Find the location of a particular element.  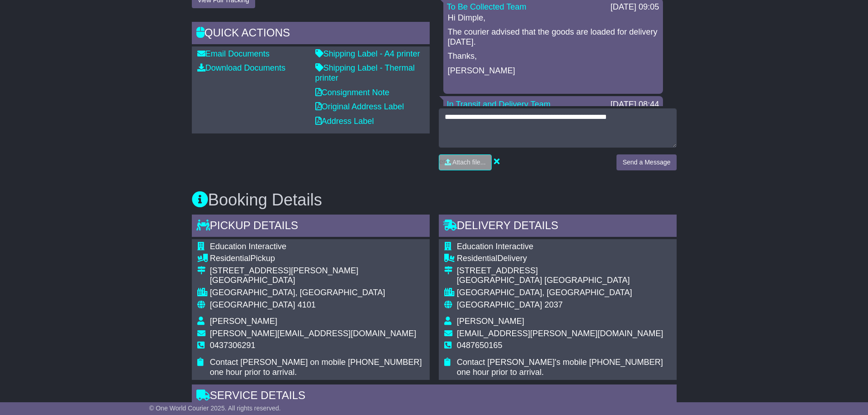

a: To Be Collected Team is located at coordinates (486, 7).